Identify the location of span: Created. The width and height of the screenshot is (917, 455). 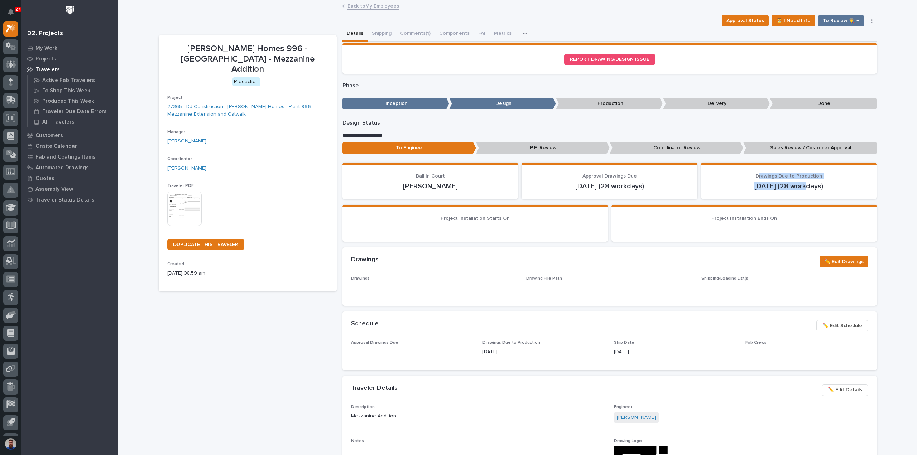
(175, 264).